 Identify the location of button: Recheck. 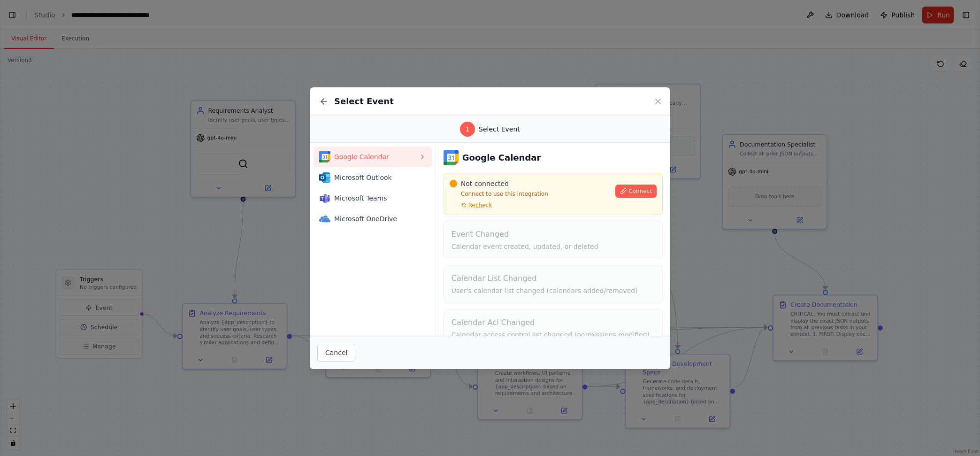
(471, 205).